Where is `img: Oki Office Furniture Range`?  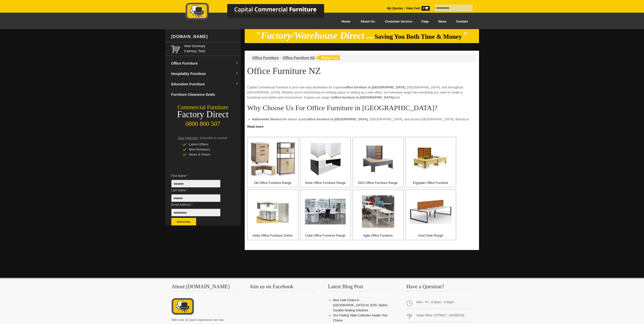
img: Oki Office Furniture Range is located at coordinates (272, 159).